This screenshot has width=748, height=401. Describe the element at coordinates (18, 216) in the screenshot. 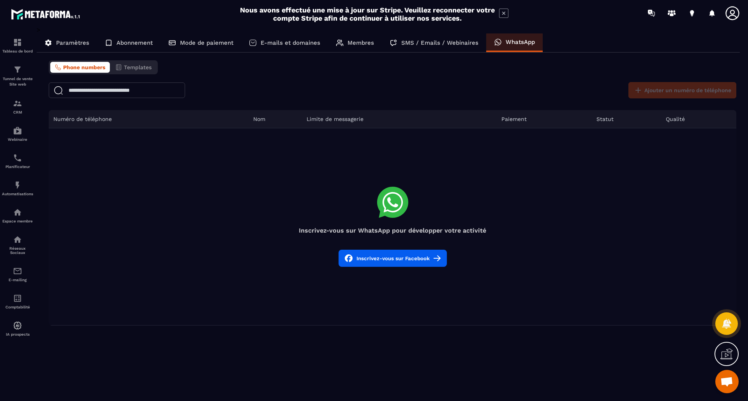

I see `a: automationsautomationsEspace membre` at that location.